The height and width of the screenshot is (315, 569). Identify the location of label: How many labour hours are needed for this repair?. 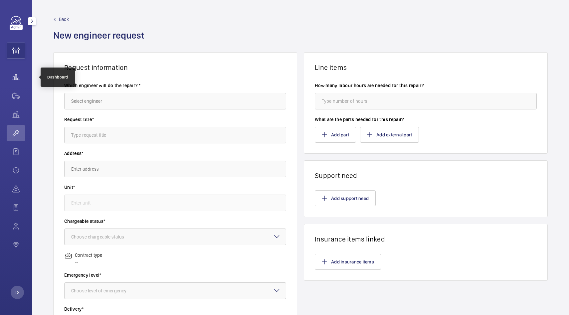
(426, 86).